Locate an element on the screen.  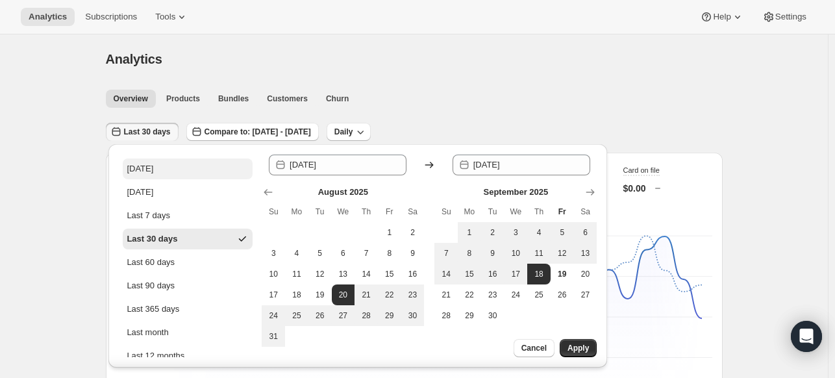
button: Sunday September 14 2025 is located at coordinates (446, 274).